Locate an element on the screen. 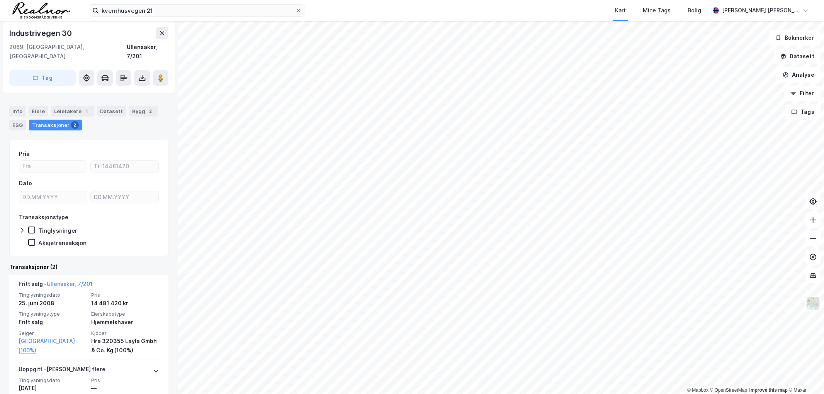 This screenshot has width=824, height=394. div: 25. juni 2008 is located at coordinates (53, 304).